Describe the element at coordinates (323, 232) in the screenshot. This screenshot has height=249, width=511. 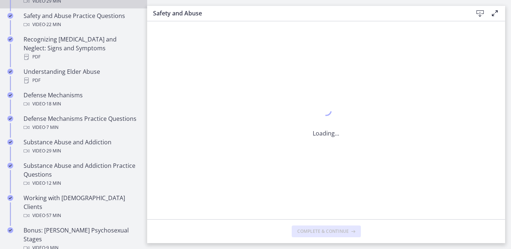
I see `span: Complete & continue` at that location.